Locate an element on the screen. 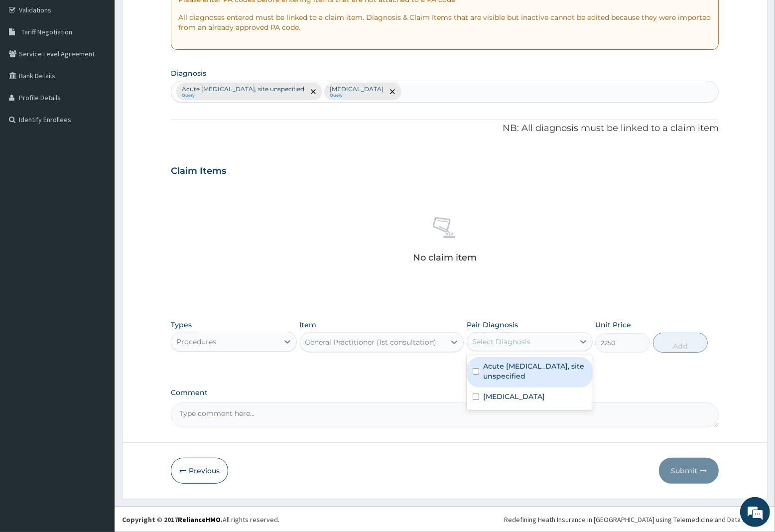 This screenshot has width=775, height=532. button: Submit is located at coordinates (689, 471).